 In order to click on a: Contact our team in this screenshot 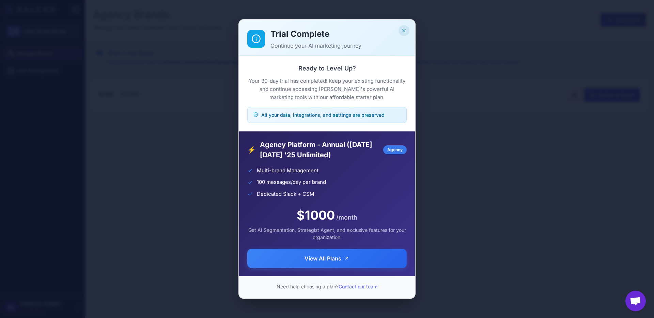, I will do `click(358, 286)`.